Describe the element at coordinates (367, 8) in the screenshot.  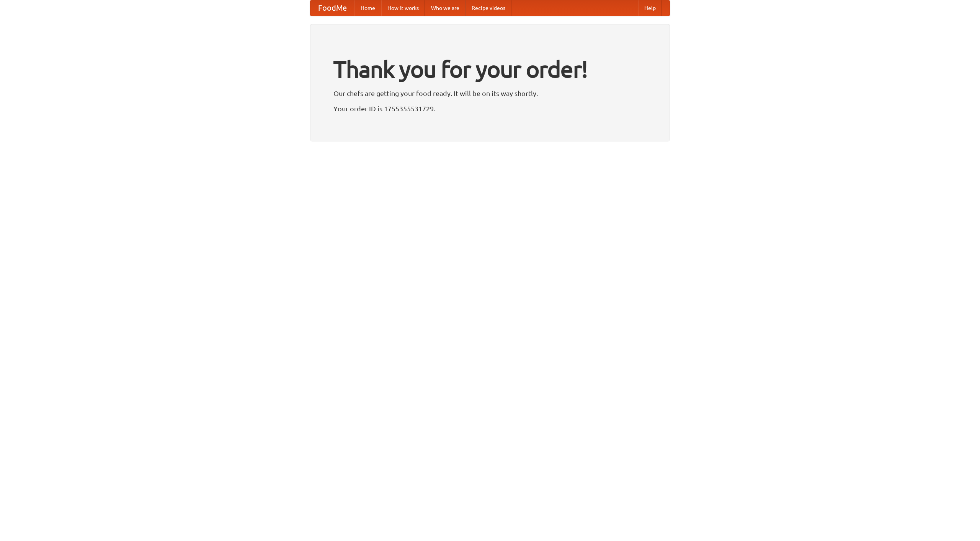
I see `a: Home` at that location.